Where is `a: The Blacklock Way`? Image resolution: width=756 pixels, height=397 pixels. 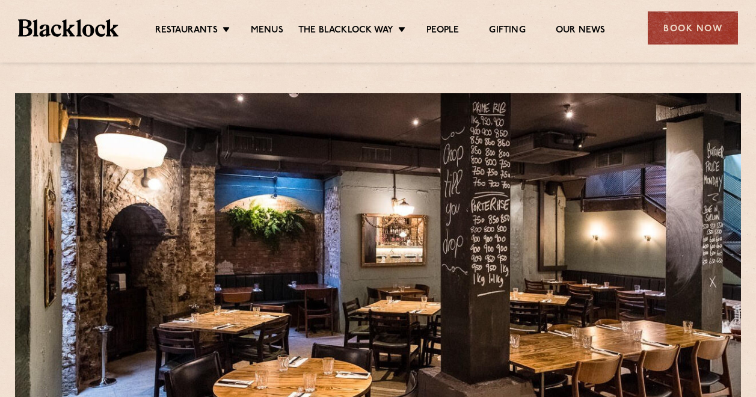
a: The Blacklock Way is located at coordinates (346, 31).